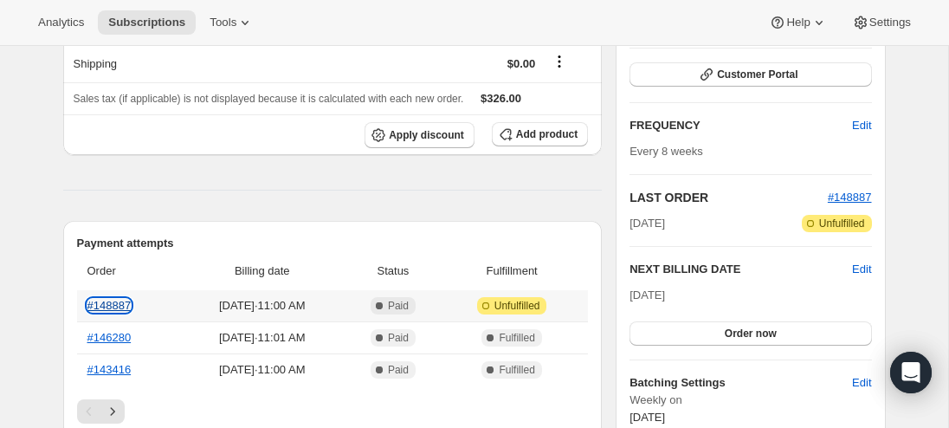 This screenshot has height=428, width=949. Describe the element at coordinates (222, 23) in the screenshot. I see `span: Tools` at that location.